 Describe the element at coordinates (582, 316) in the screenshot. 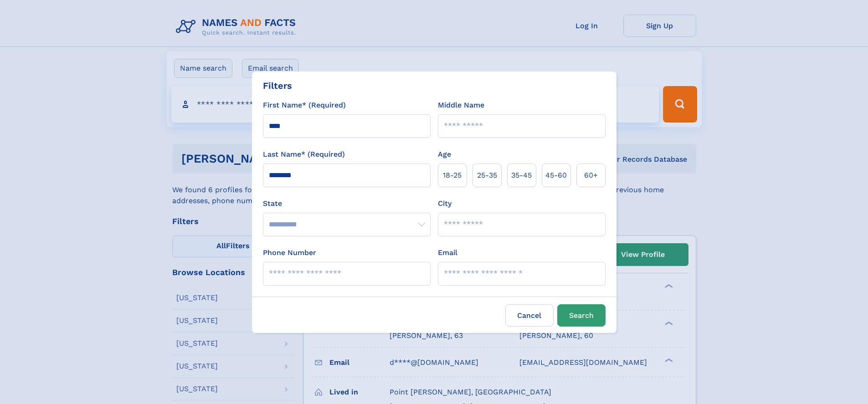

I see `button: Search` at that location.